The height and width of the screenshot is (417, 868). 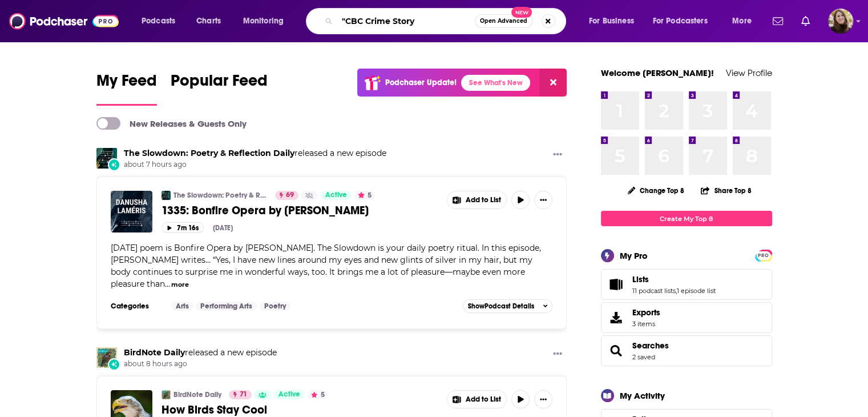 What do you see at coordinates (64, 21) in the screenshot?
I see `a: Podchaser - Follow, Share and Rate Podcasts` at bounding box center [64, 21].